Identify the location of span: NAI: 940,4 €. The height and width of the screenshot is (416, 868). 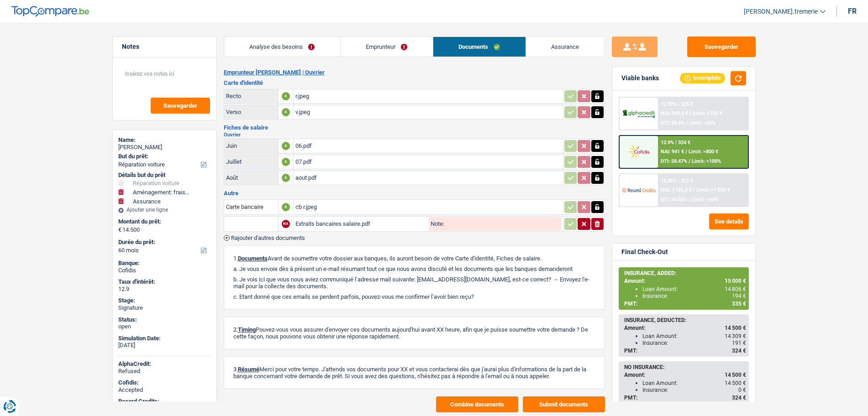
(674, 113).